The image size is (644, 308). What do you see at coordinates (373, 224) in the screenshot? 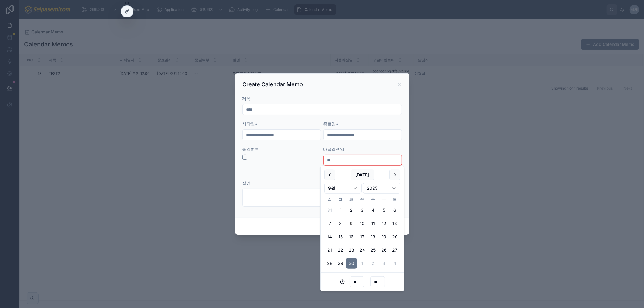
I see `button: 2025년 9월 11일 목요일` at bounding box center [373, 224].